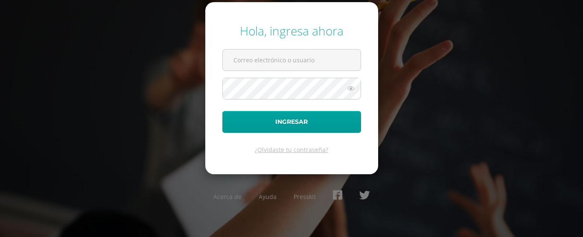 The image size is (583, 237). I want to click on a: ¿Olvidaste tu contraseña?, so click(291, 149).